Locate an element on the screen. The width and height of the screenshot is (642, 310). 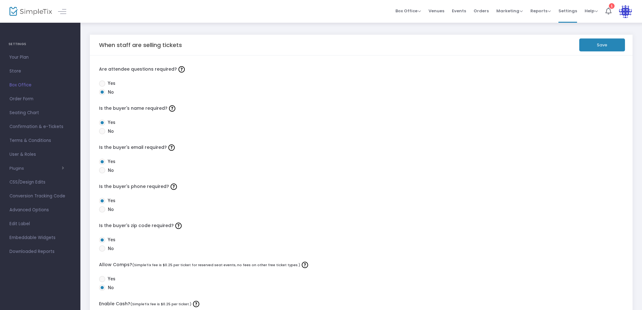
span: CSS/Design Edits is located at coordinates (40, 182).